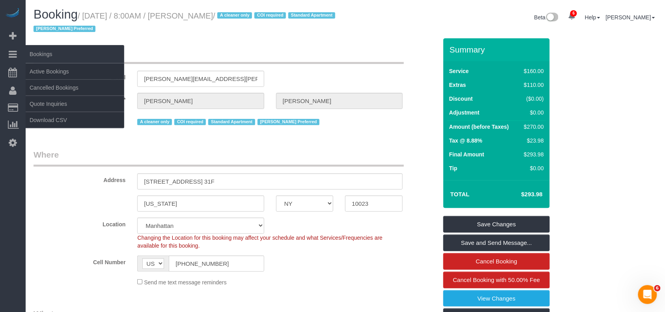  What do you see at coordinates (552, 18) in the screenshot?
I see `img: New interface` at bounding box center [552, 18].